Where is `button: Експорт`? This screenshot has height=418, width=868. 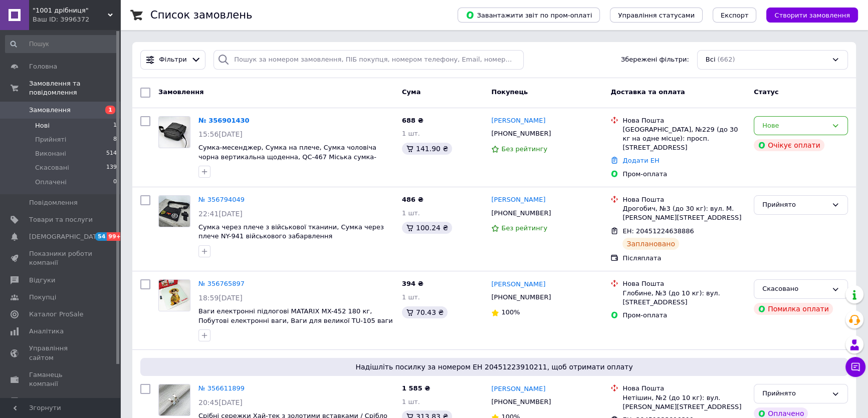 button: Експорт is located at coordinates (735, 15).